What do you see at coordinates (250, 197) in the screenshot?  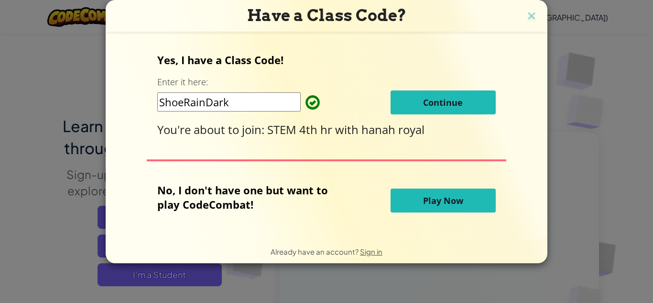 I see `p: No, I don't have one but want to play CodeCombat!` at bounding box center [250, 197].